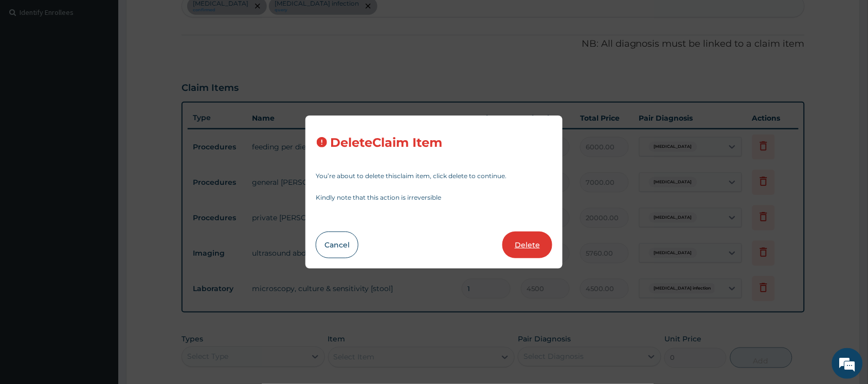 The height and width of the screenshot is (384, 868). I want to click on textarea: Type your message and hit 'Enter', so click(100, 285).